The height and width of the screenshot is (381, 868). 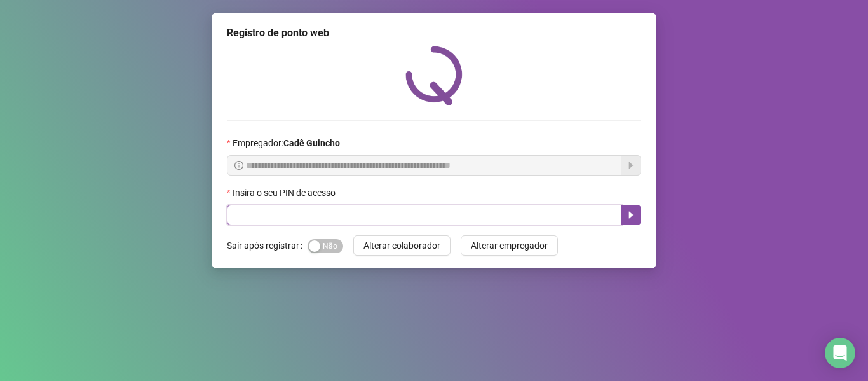 What do you see at coordinates (631, 215) in the screenshot?
I see `span: caret-right` at bounding box center [631, 215].